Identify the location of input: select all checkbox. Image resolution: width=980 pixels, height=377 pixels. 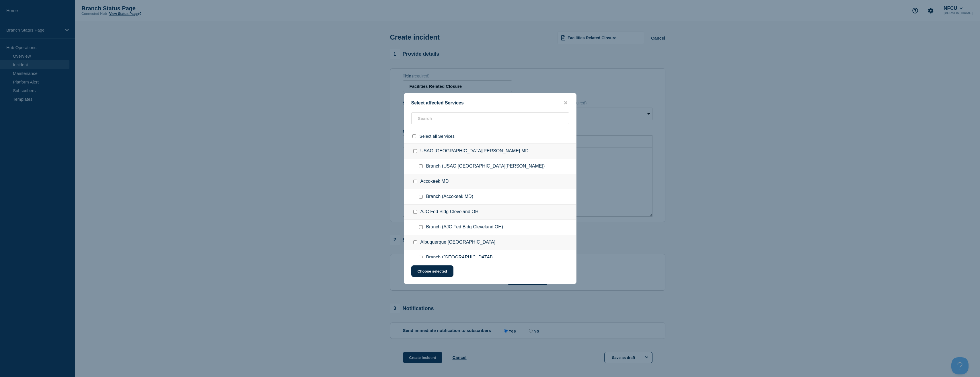
(415, 136).